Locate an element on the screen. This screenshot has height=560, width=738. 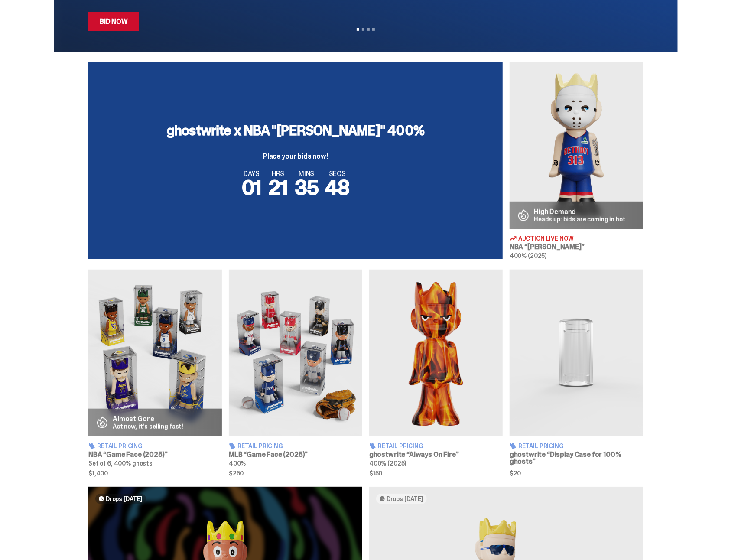
span: 21 is located at coordinates (278, 187).